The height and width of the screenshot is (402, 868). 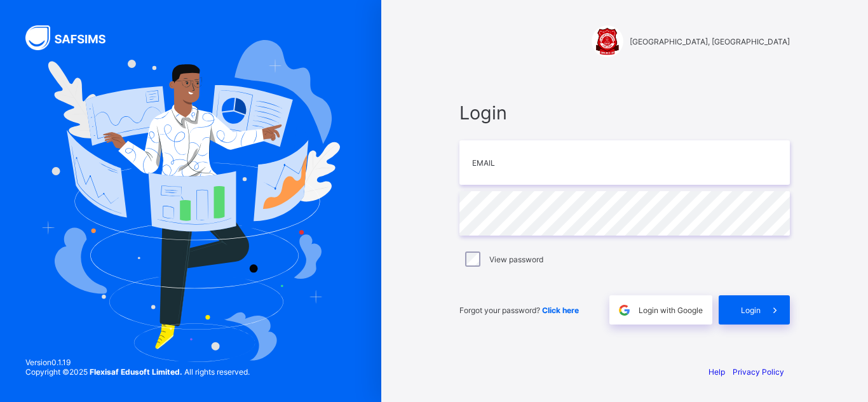 What do you see at coordinates (561, 310) in the screenshot?
I see `span: Click here` at bounding box center [561, 310].